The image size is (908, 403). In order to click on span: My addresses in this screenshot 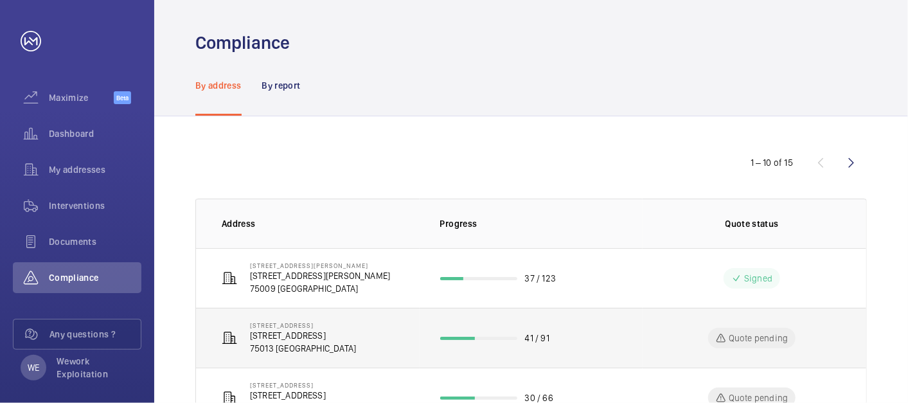, I will do `click(95, 170)`.